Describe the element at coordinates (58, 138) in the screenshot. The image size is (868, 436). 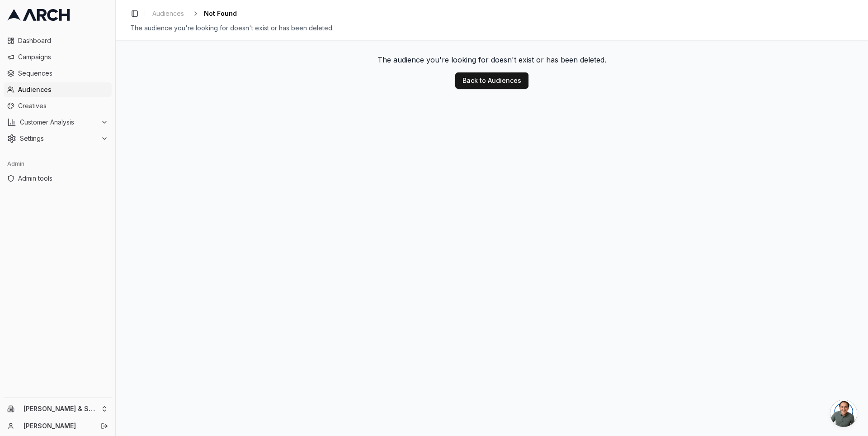
I see `span: Settings` at that location.